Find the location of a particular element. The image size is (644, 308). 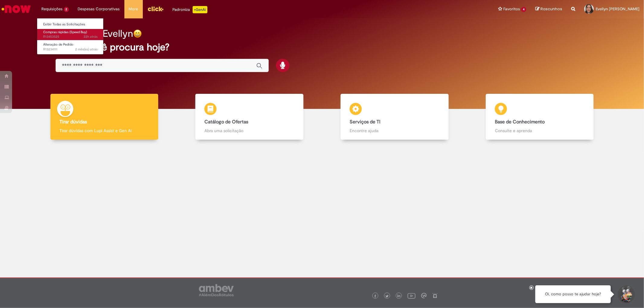

a: Exibir Todas as Solicitações is located at coordinates (70, 24).